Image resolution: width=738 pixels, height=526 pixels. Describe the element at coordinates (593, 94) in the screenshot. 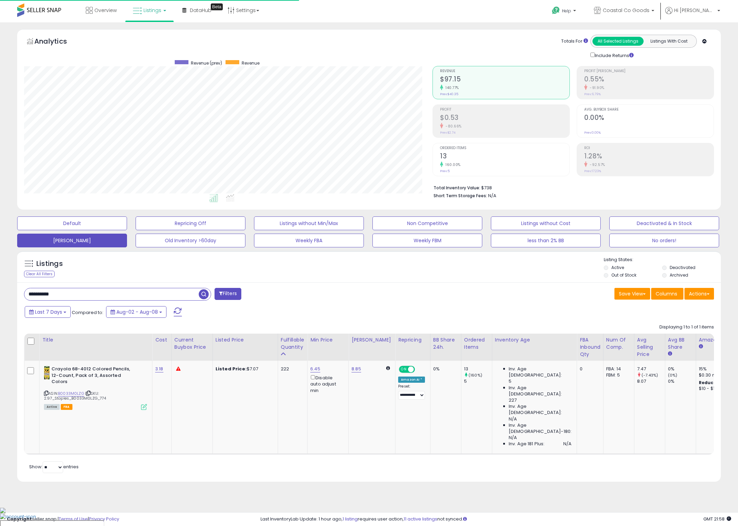

I see `small: Prev: 6.79%` at that location.